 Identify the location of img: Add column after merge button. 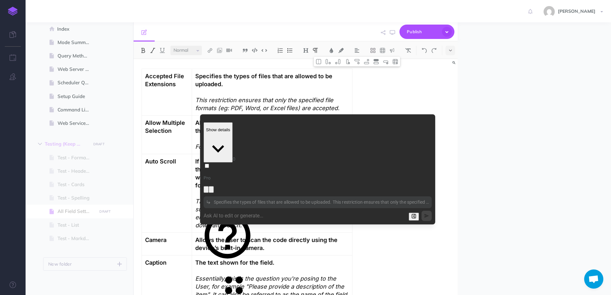
(338, 62).